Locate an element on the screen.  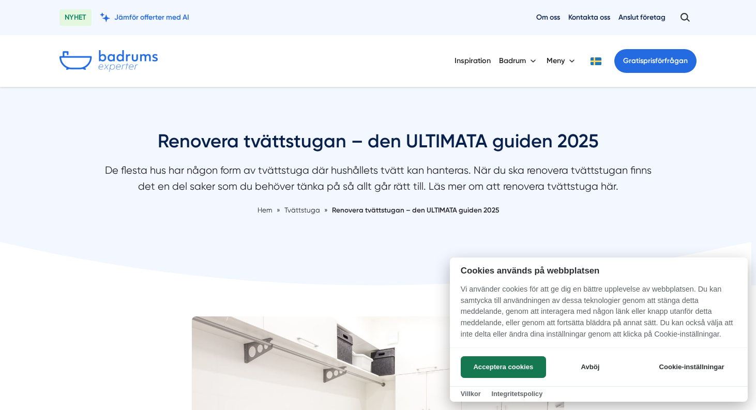
h2: Cookies används på webbplatsen is located at coordinates (599, 271).